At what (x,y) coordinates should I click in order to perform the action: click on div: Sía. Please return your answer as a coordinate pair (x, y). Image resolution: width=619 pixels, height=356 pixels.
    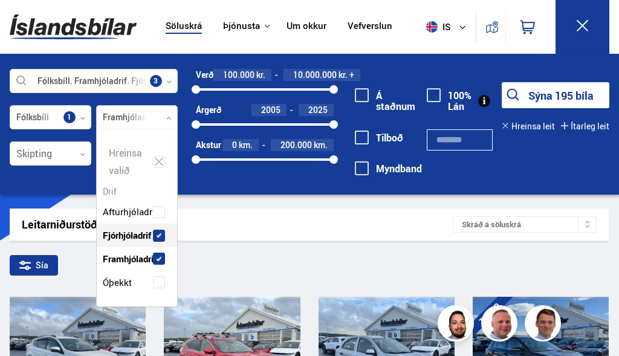
    Looking at the image, I should click on (34, 265).